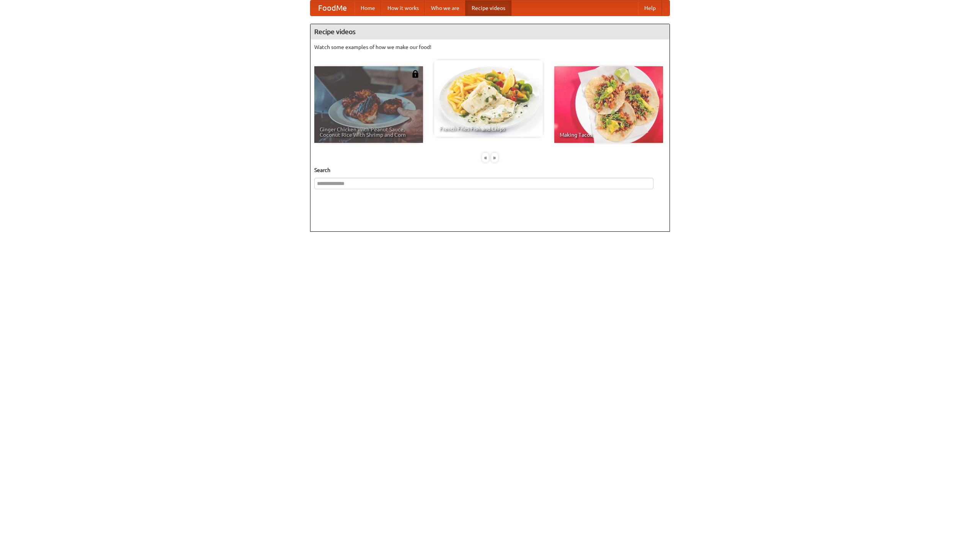 This screenshot has width=980, height=542. What do you see at coordinates (368, 8) in the screenshot?
I see `a: Home` at bounding box center [368, 8].